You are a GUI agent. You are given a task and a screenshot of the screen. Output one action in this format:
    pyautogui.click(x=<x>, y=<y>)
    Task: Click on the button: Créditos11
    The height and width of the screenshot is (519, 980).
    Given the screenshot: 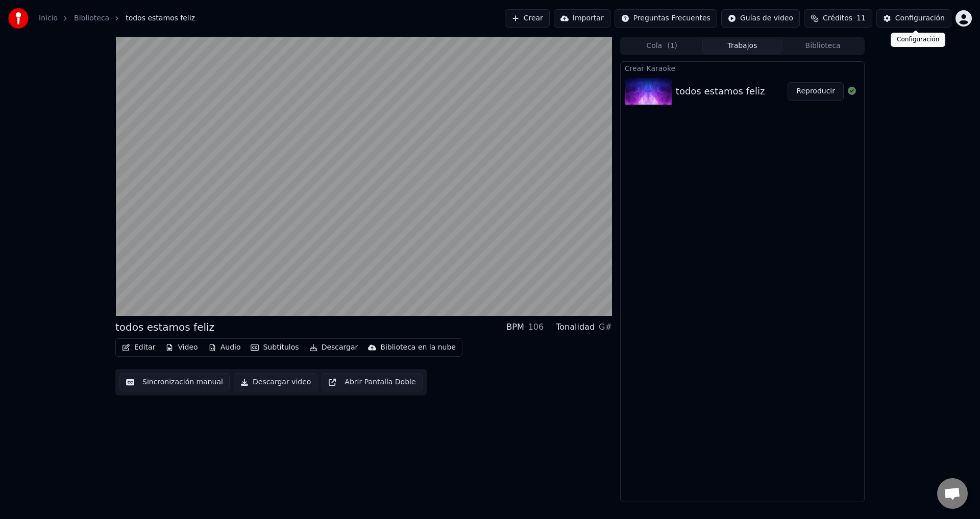 What is the action you would take?
    pyautogui.click(x=838, y=18)
    